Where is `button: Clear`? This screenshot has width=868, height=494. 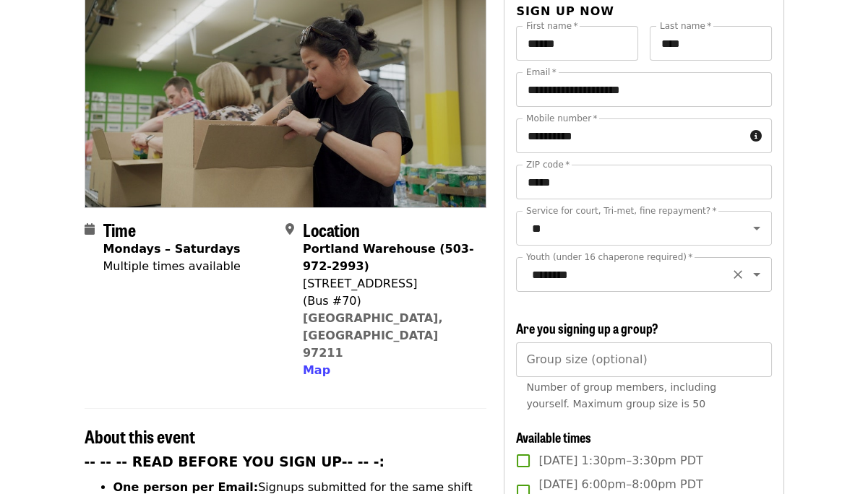 button: Clear is located at coordinates (738, 274).